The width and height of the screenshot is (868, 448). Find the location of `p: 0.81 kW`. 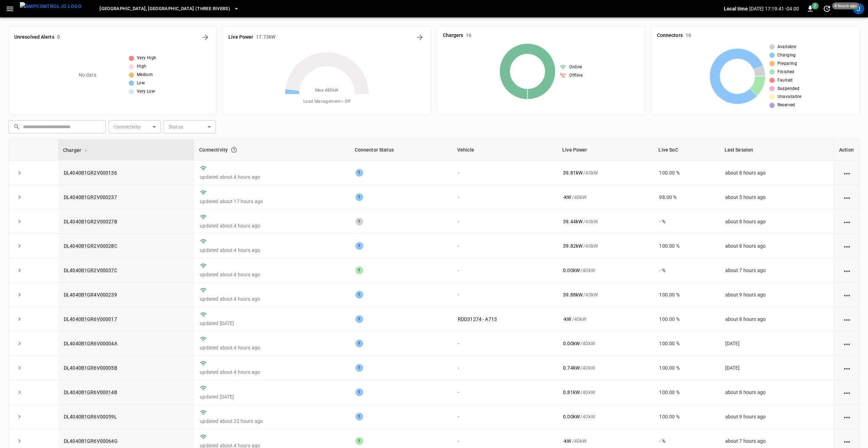

p: 0.81 kW is located at coordinates (572, 392).